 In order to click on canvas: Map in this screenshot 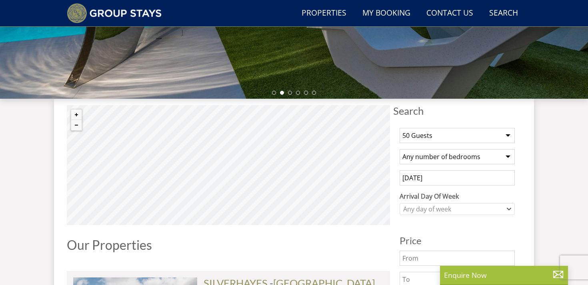, I will do `click(228, 165)`.